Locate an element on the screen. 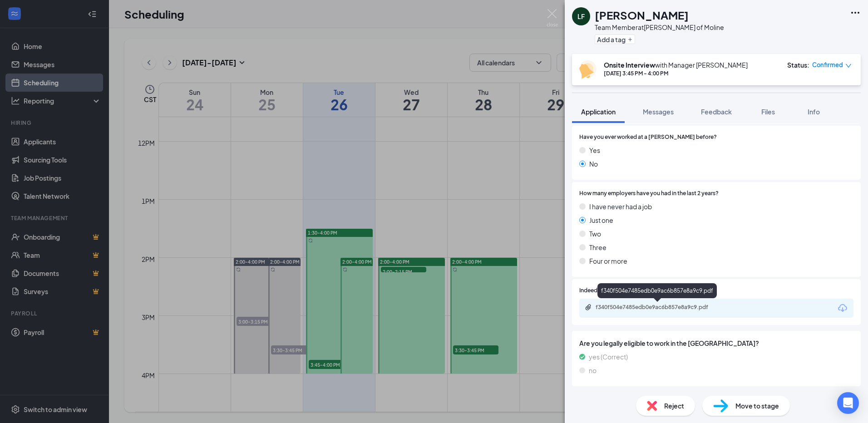 The width and height of the screenshot is (868, 423). span: Four or more is located at coordinates (609, 261).